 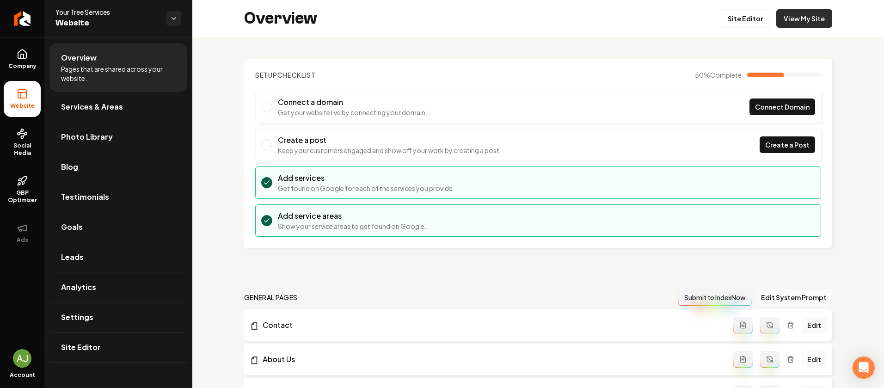 What do you see at coordinates (118, 197) in the screenshot?
I see `a: Testimonials` at bounding box center [118, 197].